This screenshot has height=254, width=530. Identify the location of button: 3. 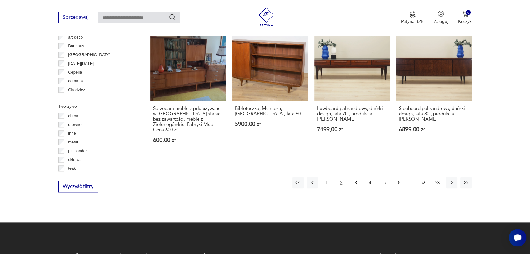
(356, 183).